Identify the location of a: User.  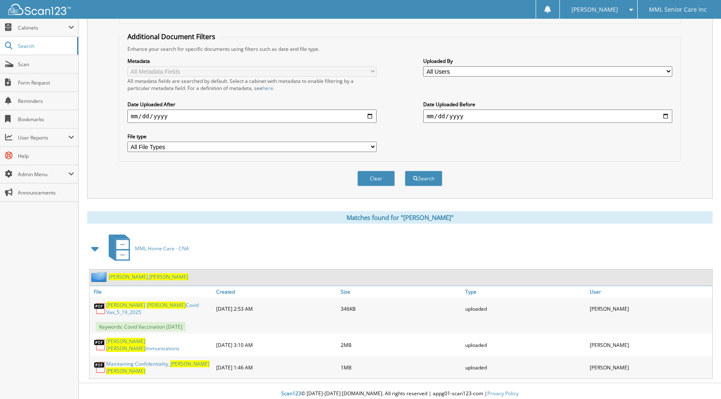
(649, 291).